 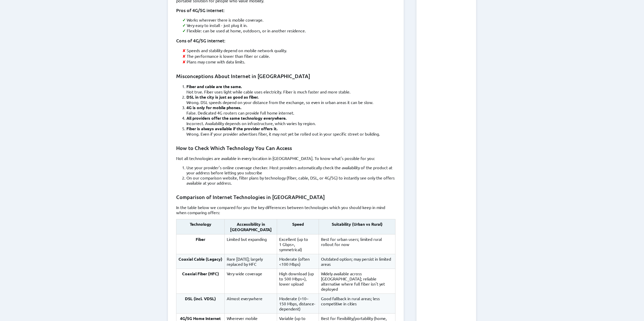 What do you see at coordinates (291, 92) in the screenshot?
I see `p: Not true. Fiber uses light while cable uses electricity. Fiber is much faster and more stable.` at bounding box center [291, 92].